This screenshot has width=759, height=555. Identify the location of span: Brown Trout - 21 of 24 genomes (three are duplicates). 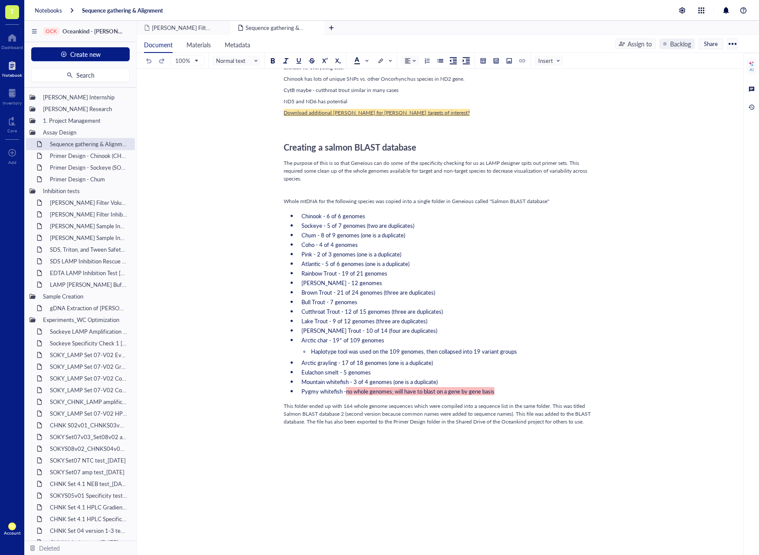
(368, 292).